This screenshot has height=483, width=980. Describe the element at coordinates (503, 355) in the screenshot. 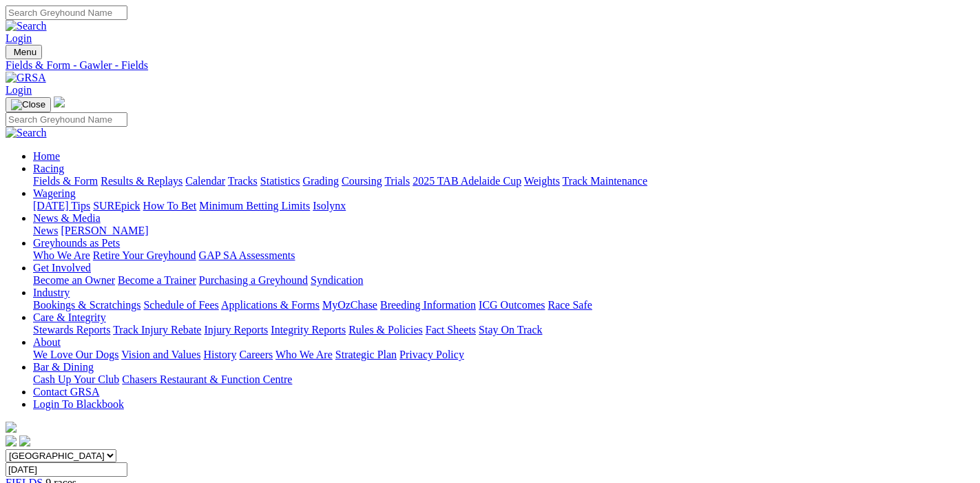

I see `div: About` at that location.